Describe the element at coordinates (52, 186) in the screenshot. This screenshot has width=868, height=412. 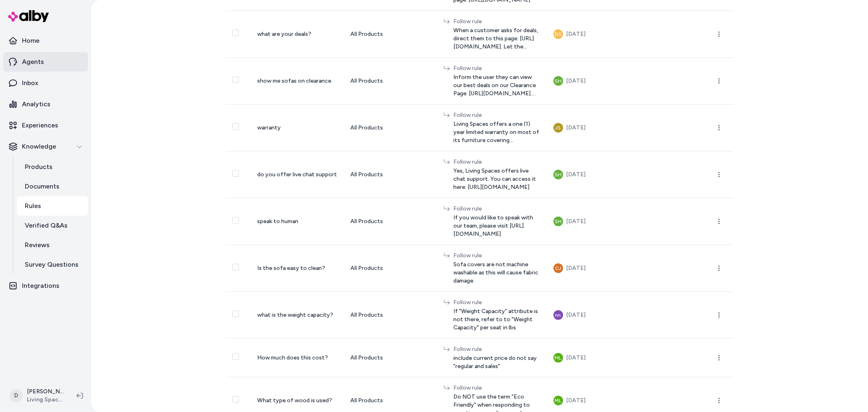
I see `a: Documents` at that location.